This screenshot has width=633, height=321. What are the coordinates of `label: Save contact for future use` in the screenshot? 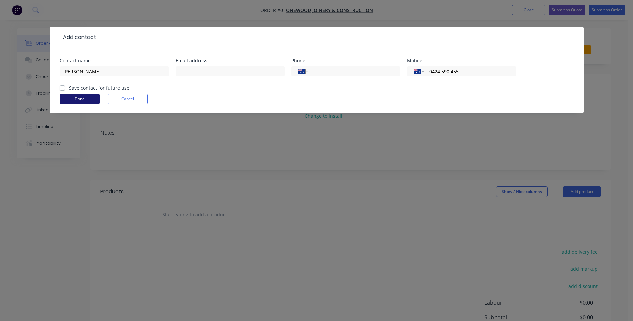 It's located at (99, 88).